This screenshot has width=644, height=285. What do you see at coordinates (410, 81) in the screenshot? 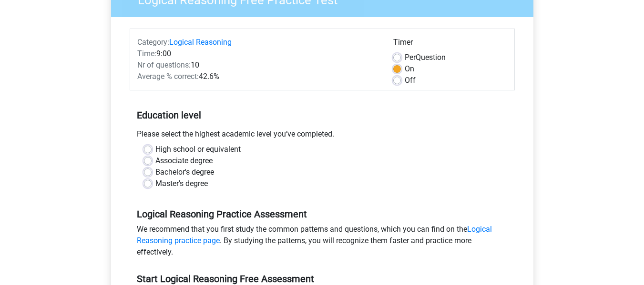
I see `label: Off` at bounding box center [410, 81].